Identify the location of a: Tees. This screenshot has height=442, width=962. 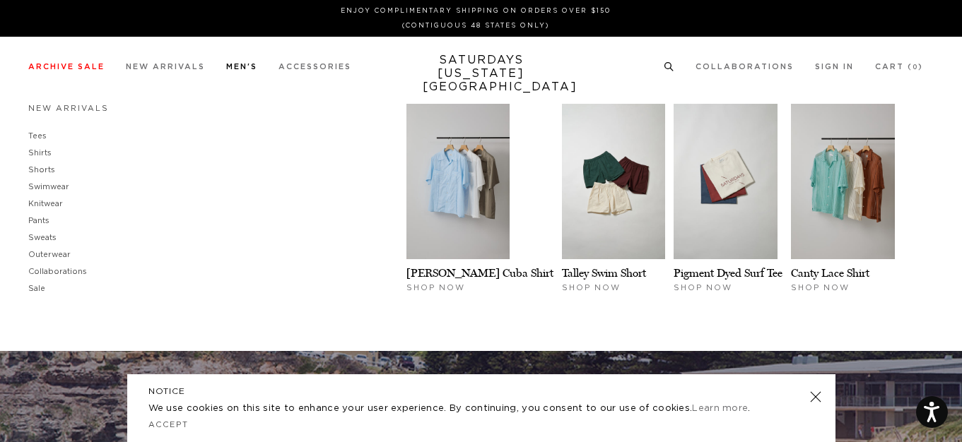
(37, 136).